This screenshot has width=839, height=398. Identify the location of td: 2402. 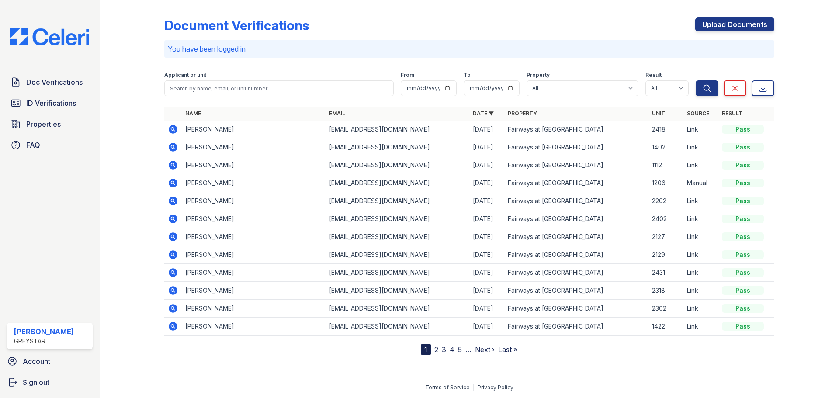
(666, 219).